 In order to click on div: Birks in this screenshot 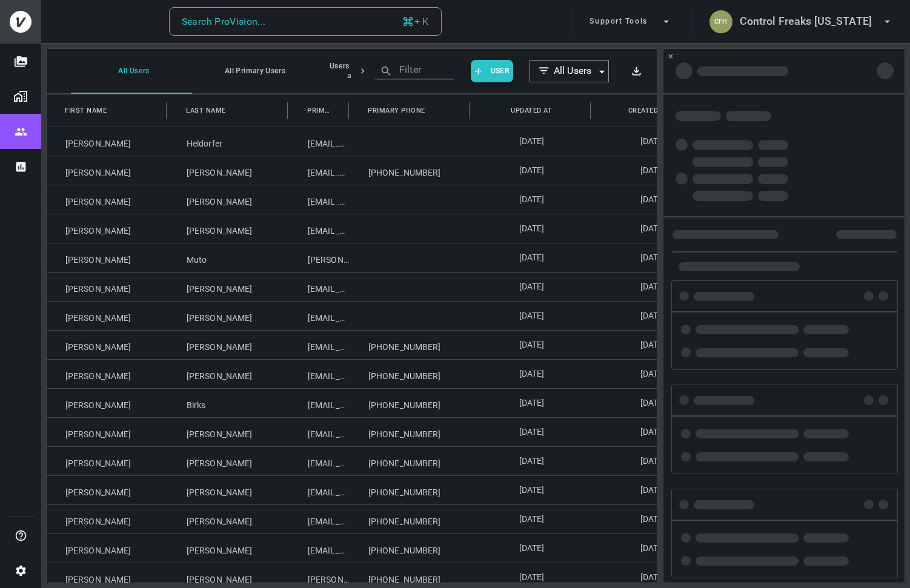, I will do `click(228, 403)`.